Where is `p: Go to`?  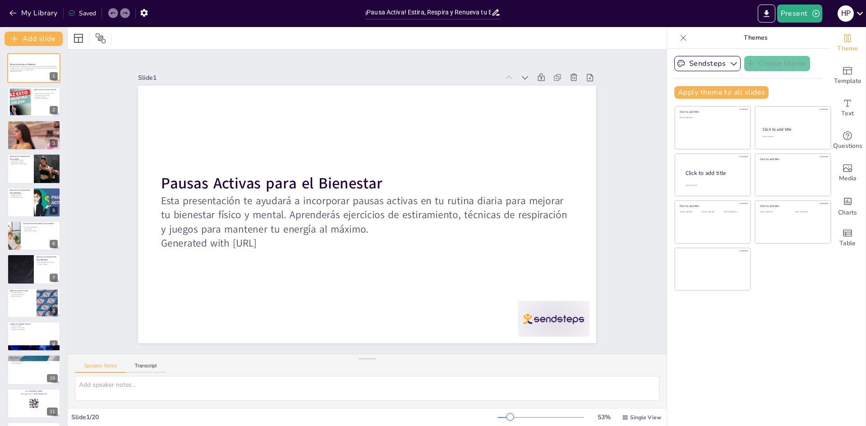 p: Go to is located at coordinates (34, 391).